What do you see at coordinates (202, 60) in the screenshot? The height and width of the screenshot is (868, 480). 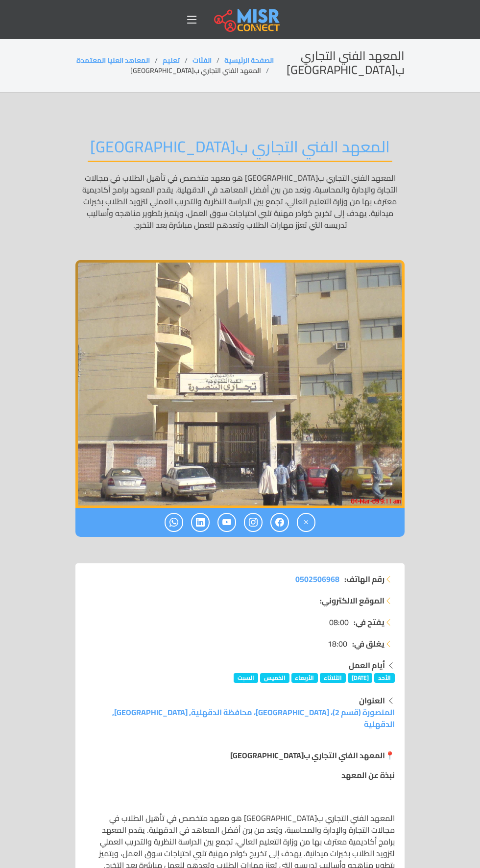 I see `a: الفئات` at bounding box center [202, 60].